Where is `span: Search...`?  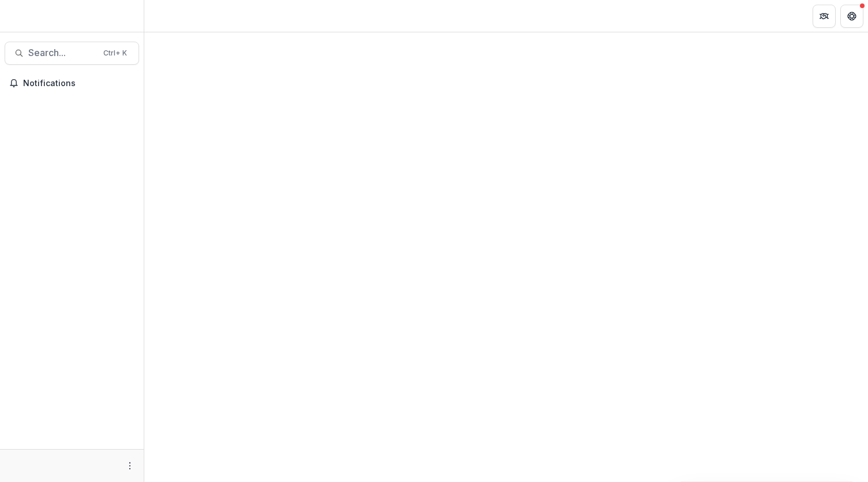
span: Search... is located at coordinates (62, 52).